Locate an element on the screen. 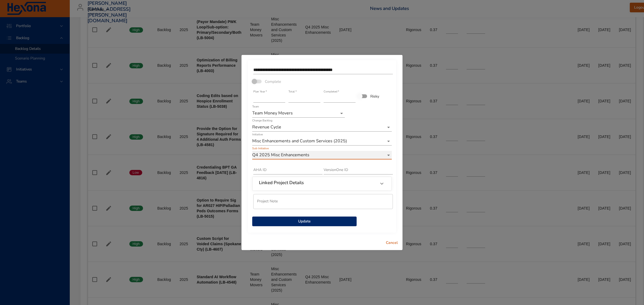  div: Q4 2025 Misc Enhancements is located at coordinates (322, 155).